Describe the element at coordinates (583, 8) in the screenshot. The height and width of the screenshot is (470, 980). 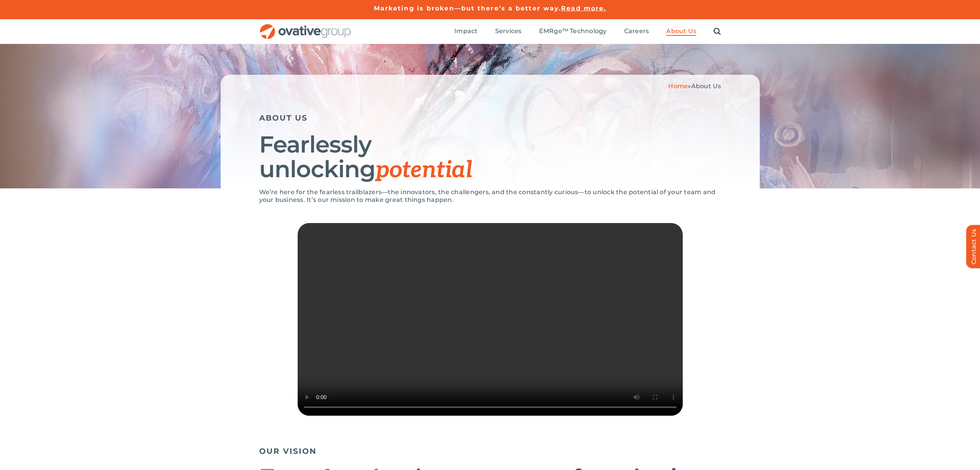
I see `a: Read more.` at that location.